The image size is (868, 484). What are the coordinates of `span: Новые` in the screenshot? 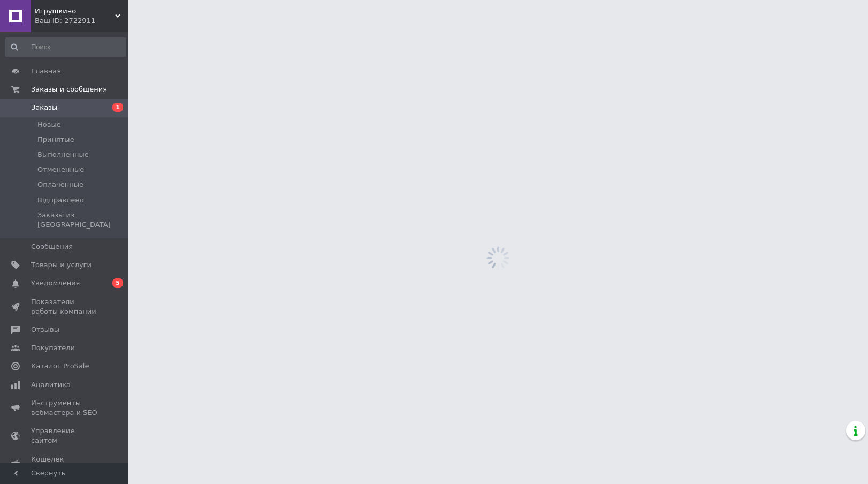 It's located at (49, 125).